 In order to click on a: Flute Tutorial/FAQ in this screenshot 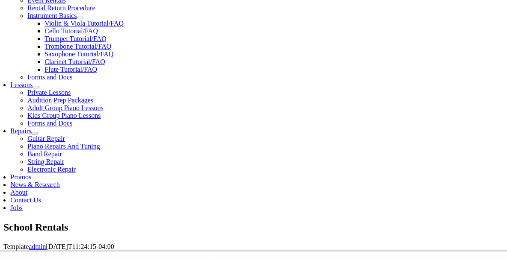, I will do `click(71, 69)`.